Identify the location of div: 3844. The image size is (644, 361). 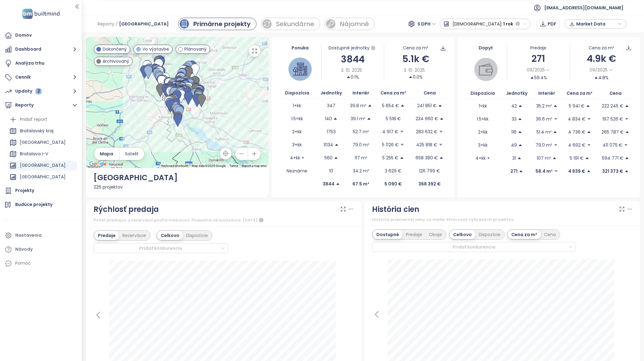
(353, 59).